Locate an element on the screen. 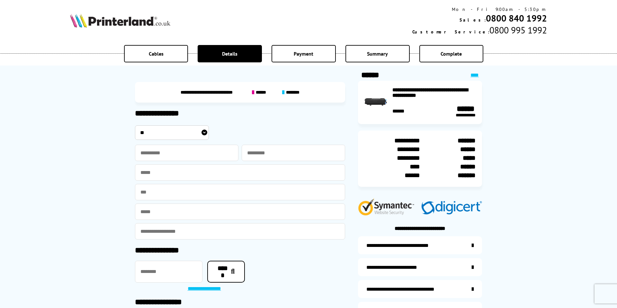  span: Complete is located at coordinates (451, 54).